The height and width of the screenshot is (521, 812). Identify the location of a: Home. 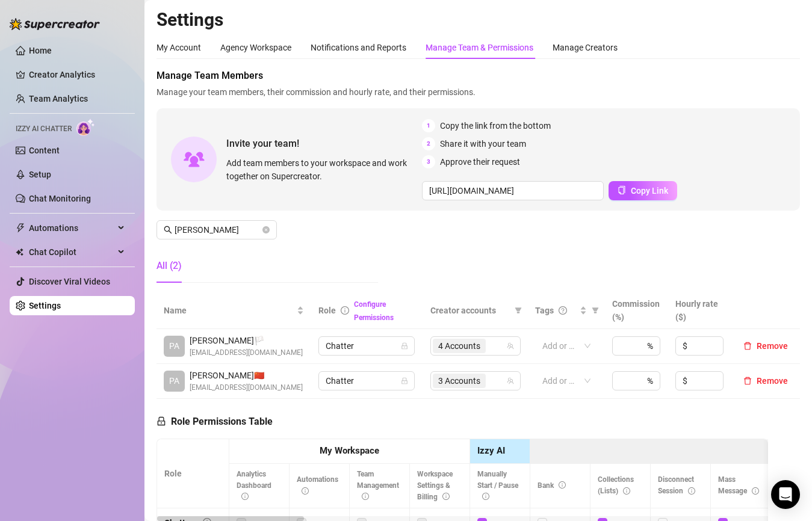
(40, 50).